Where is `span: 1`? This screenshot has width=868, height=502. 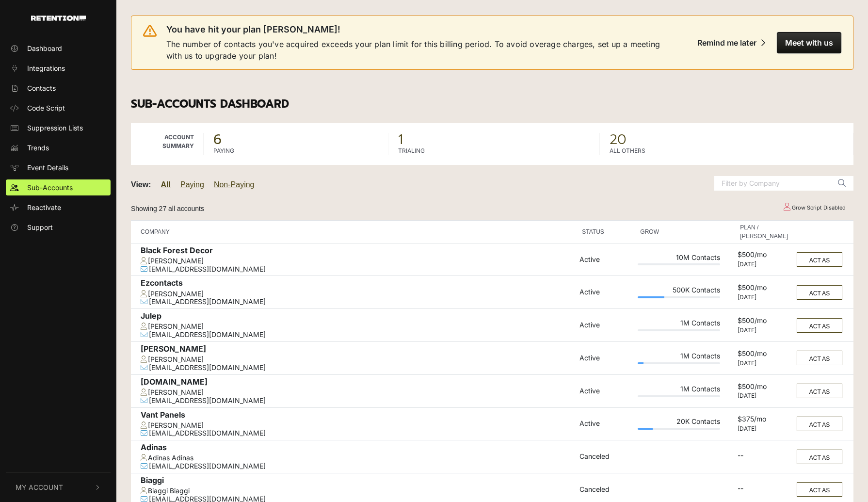 span: 1 is located at coordinates (494, 140).